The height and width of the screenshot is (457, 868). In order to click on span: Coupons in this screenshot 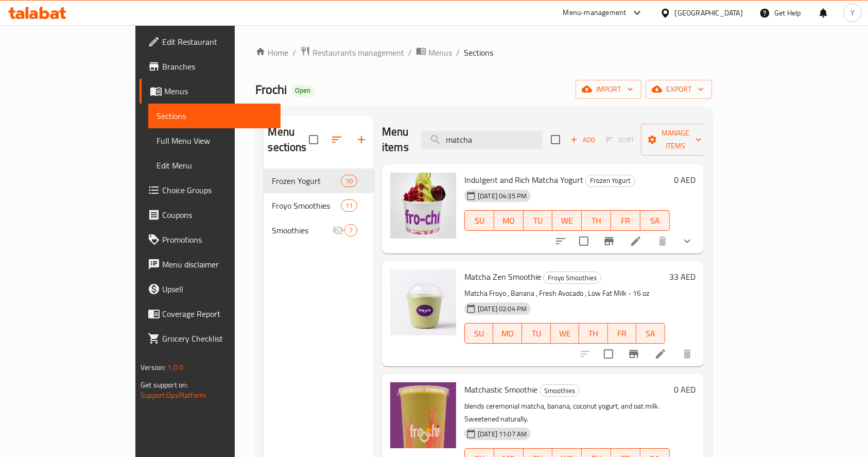, I will do `click(217, 215)`.